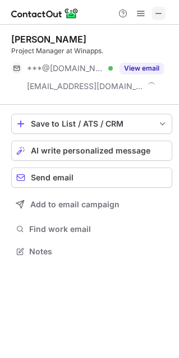 This screenshot has height=358, width=179. What do you see at coordinates (90, 151) in the screenshot?
I see `span: AI write personalized message` at bounding box center [90, 151].